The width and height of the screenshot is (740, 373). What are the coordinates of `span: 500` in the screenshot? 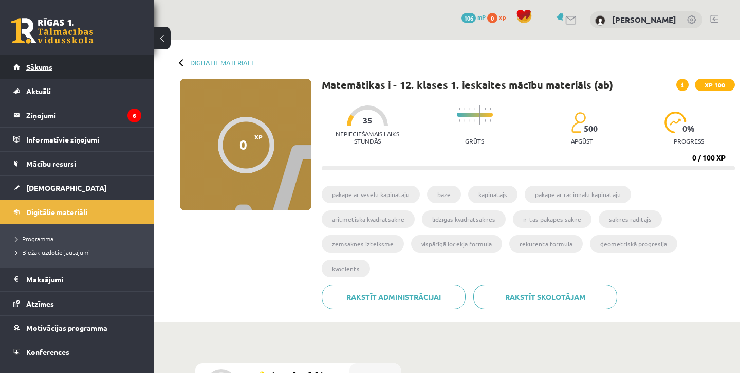 It's located at (590, 128).